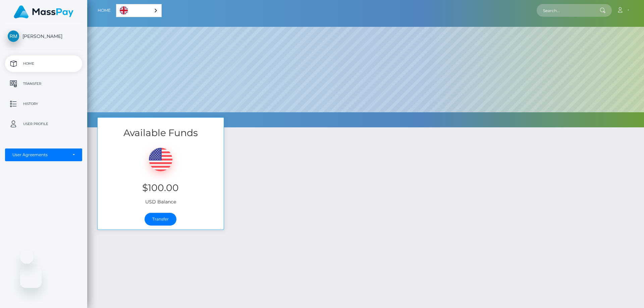  I want to click on p: User Profile, so click(44, 124).